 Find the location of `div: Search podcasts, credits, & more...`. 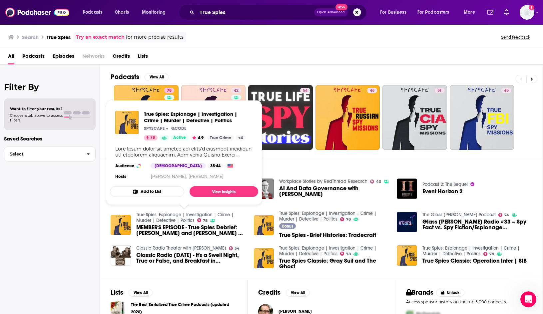

div: Search podcasts, credits, & more... is located at coordinates (279, 12).